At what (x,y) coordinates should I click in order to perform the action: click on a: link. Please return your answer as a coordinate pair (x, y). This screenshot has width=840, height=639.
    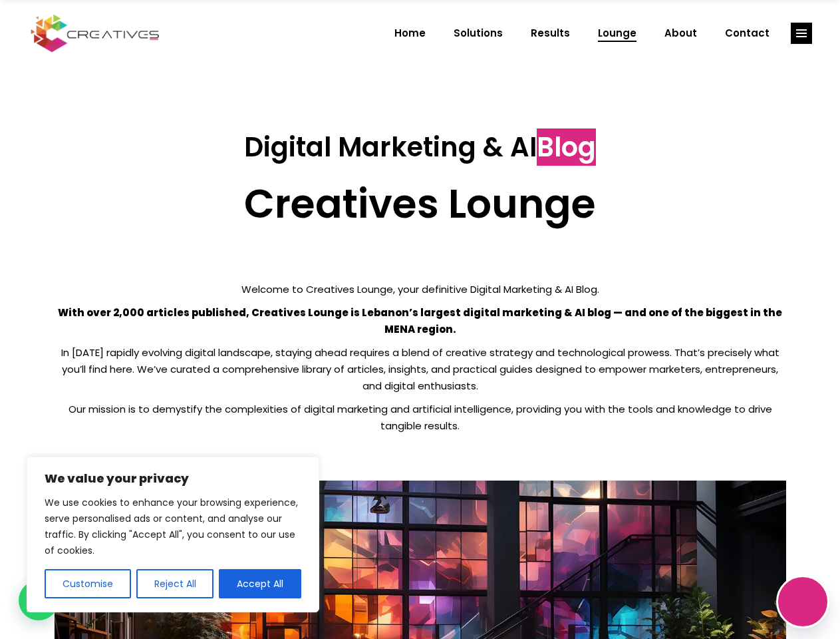
    Looking at the image, I should click on (801, 33).